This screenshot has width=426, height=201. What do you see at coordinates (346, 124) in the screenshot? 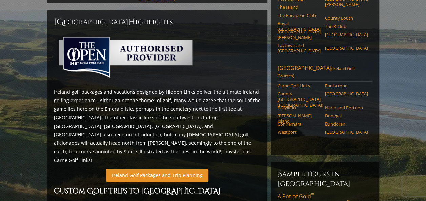
I see `a: Bundoran` at bounding box center [346, 124].